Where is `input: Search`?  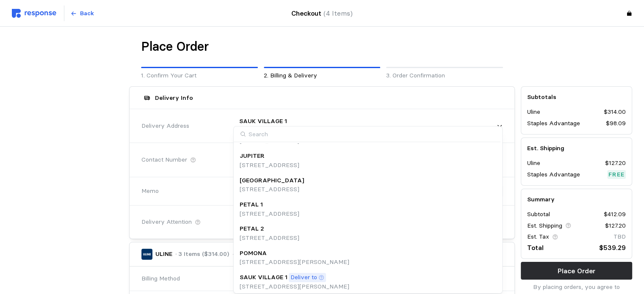
input: Search is located at coordinates (368, 134).